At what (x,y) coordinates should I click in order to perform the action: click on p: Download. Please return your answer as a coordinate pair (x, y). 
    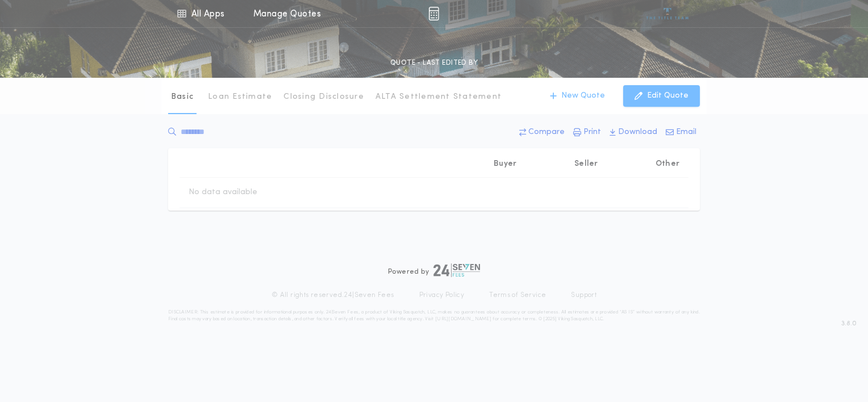
    Looking at the image, I should click on (638, 132).